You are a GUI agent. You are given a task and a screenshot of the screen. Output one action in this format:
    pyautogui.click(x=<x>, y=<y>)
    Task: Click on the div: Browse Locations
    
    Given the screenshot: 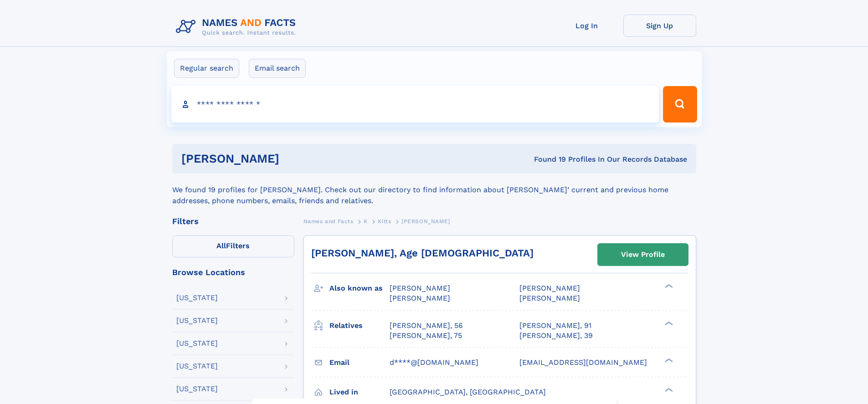 What is the action you would take?
    pyautogui.click(x=233, y=273)
    